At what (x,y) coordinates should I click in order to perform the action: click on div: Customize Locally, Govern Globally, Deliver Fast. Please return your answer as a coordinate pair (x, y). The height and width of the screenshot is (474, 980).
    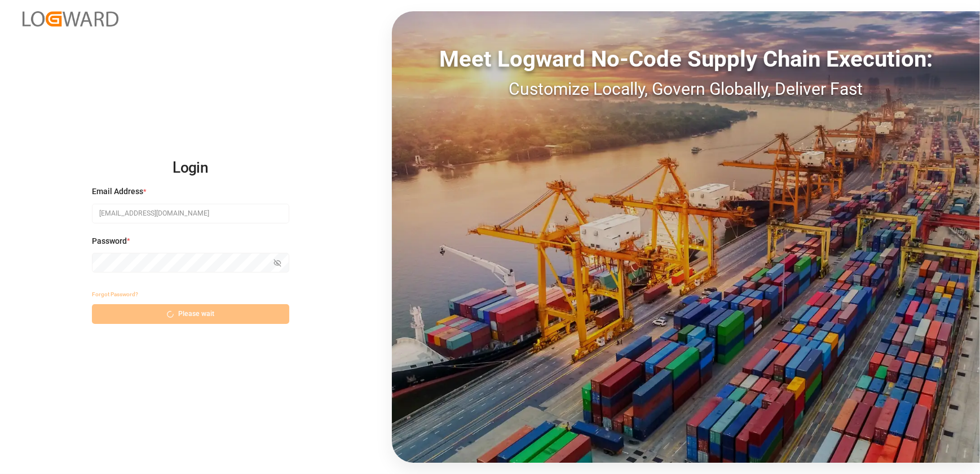
    Looking at the image, I should click on (686, 89).